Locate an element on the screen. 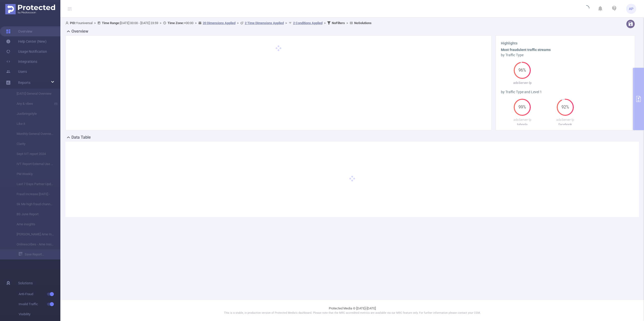  b: No Solutions is located at coordinates (363, 23).